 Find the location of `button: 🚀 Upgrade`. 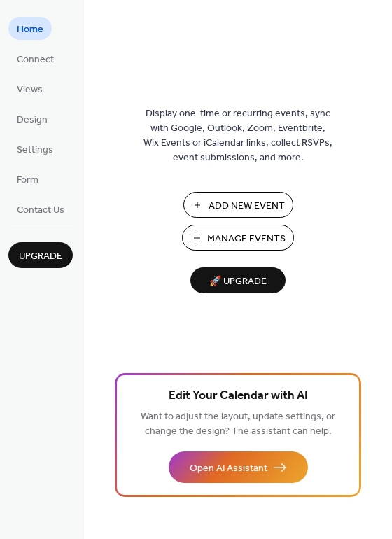

button: 🚀 Upgrade is located at coordinates (238, 280).